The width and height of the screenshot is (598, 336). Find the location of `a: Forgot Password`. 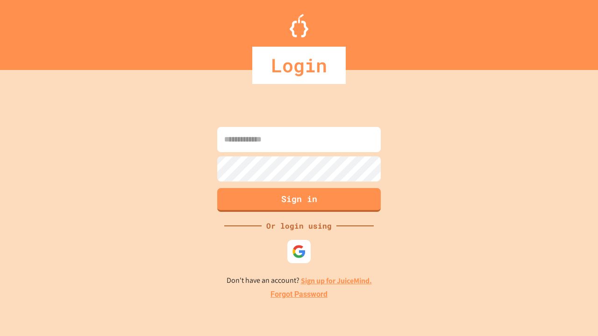

a: Forgot Password is located at coordinates (299, 295).